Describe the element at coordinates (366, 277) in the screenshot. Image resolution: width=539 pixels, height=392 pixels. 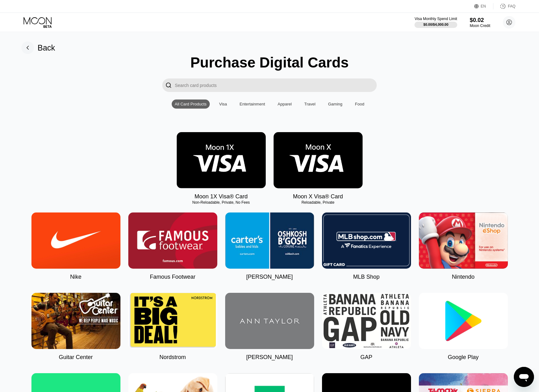
I see `div: MLB Shop` at that location.